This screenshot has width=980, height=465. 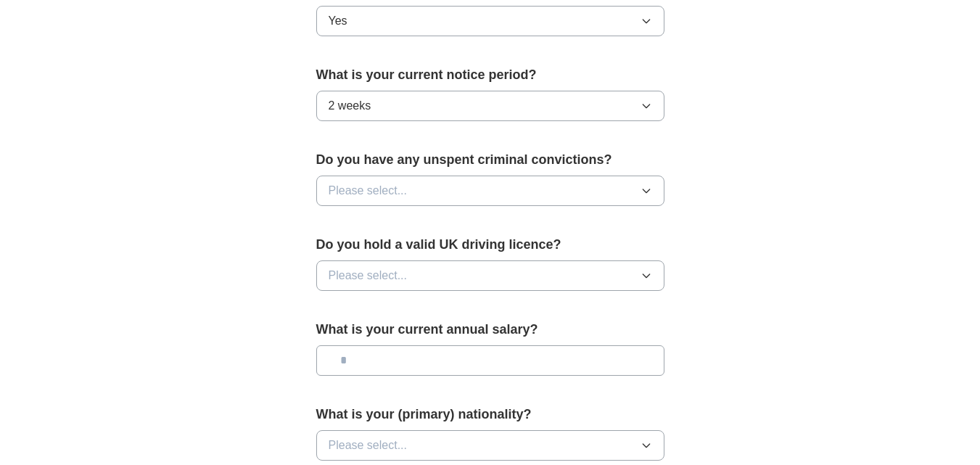 I want to click on button: 2 weeks, so click(x=491, y=106).